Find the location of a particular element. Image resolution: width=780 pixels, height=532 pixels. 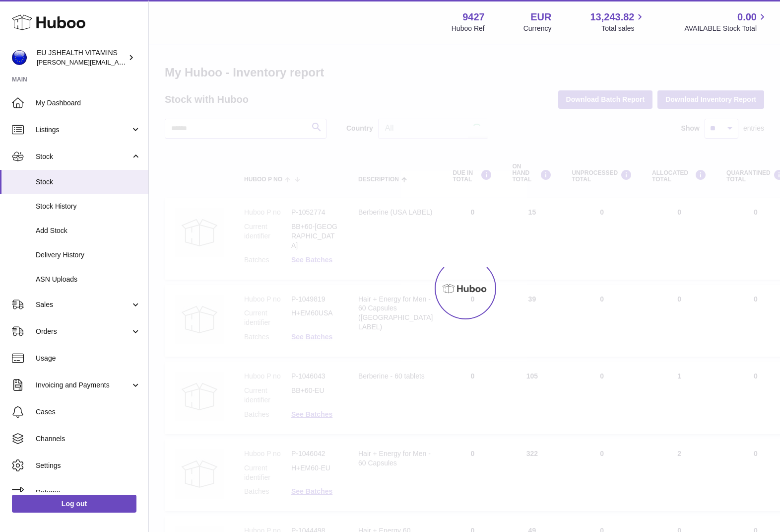

strong: EUR is located at coordinates (541, 17).